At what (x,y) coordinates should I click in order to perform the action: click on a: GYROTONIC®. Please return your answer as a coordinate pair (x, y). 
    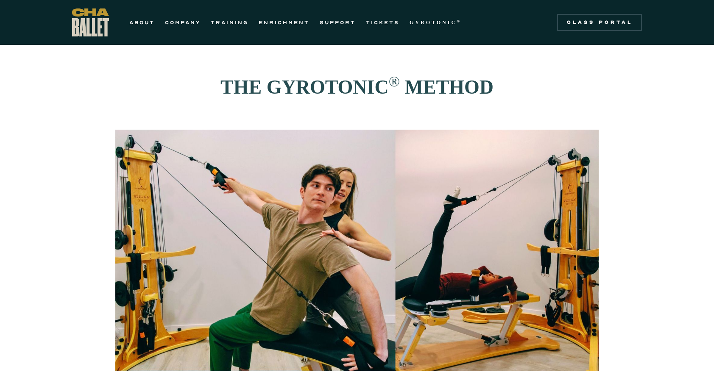
    Looking at the image, I should click on (436, 22).